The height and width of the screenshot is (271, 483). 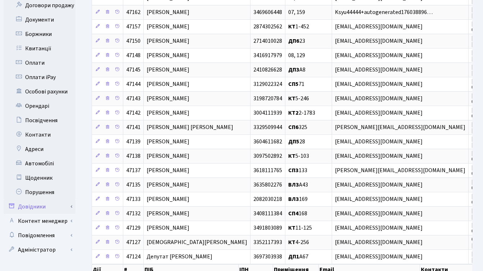 I want to click on a: Контент менеджер, so click(x=40, y=221).